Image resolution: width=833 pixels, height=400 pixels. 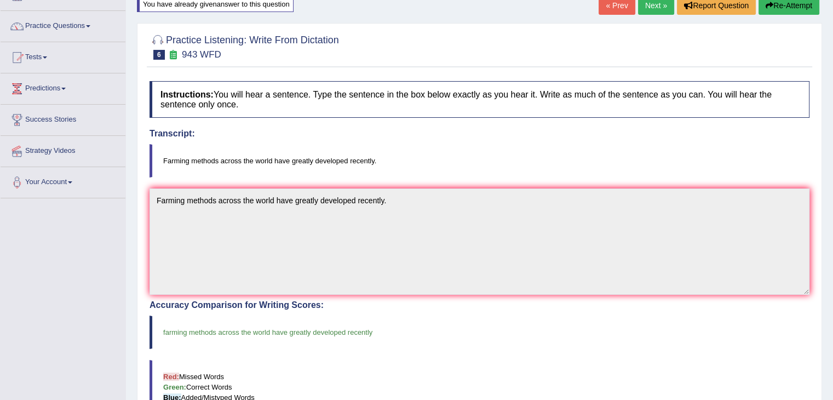 I want to click on h2: Practice Listening: Write From Dictation, so click(x=244, y=46).